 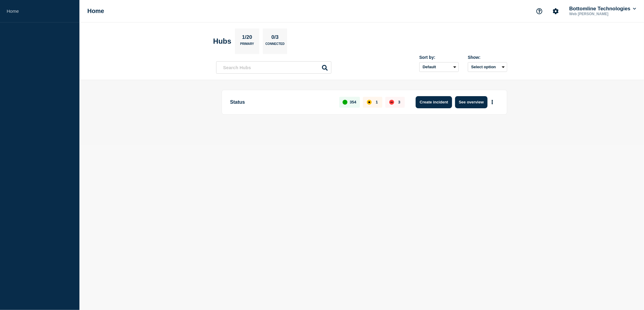 What do you see at coordinates (247, 45) in the screenshot?
I see `p: Primary` at bounding box center [247, 45].